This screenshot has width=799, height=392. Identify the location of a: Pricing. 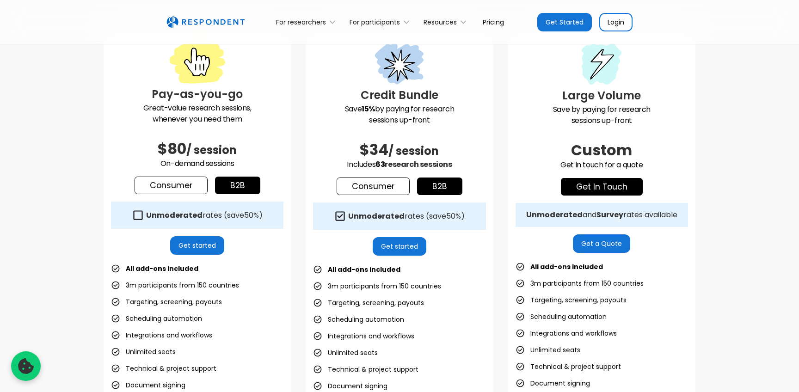
(494, 22).